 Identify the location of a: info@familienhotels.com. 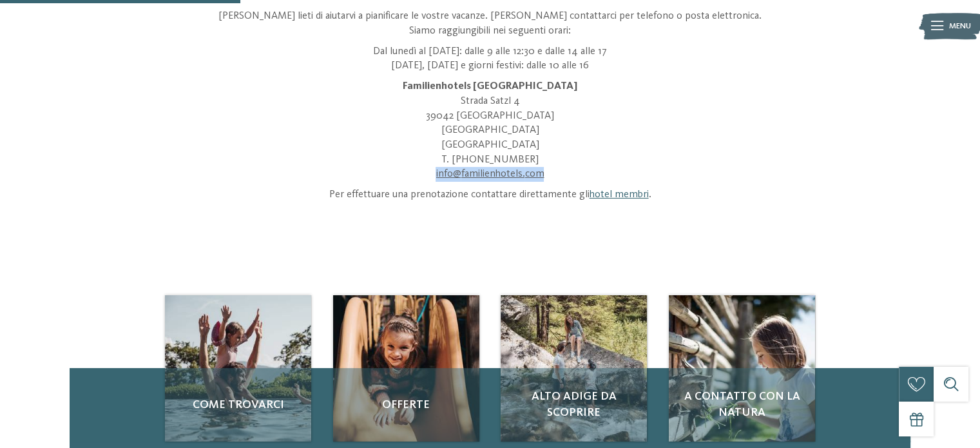
(490, 174).